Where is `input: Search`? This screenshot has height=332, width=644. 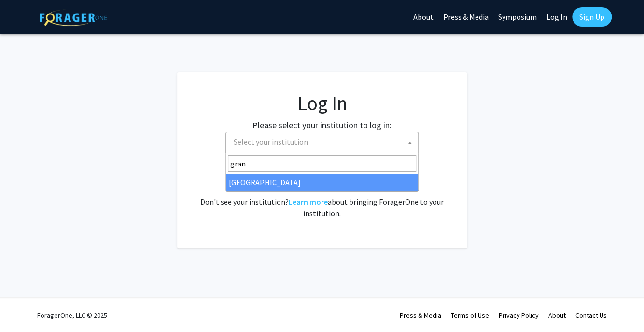 input: Search is located at coordinates (322, 164).